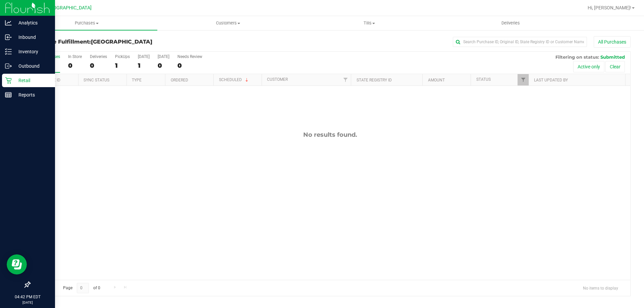 Image resolution: width=644 pixels, height=308 pixels. What do you see at coordinates (330, 135) in the screenshot?
I see `div: No results found.` at bounding box center [330, 135].